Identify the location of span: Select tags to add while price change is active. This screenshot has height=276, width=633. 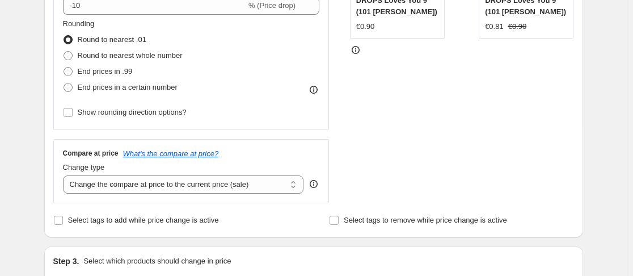
(143, 219).